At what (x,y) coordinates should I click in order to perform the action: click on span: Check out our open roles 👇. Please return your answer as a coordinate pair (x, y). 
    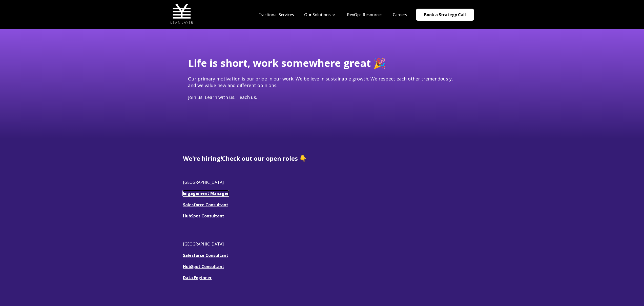
    Looking at the image, I should click on (265, 158).